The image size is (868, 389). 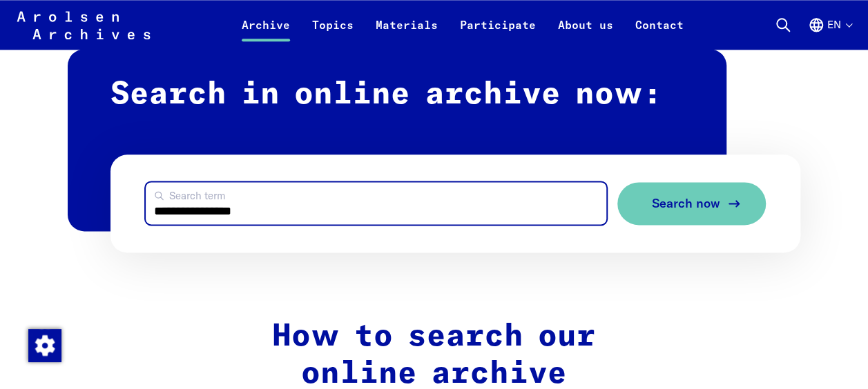 I want to click on a: Participate, so click(x=498, y=33).